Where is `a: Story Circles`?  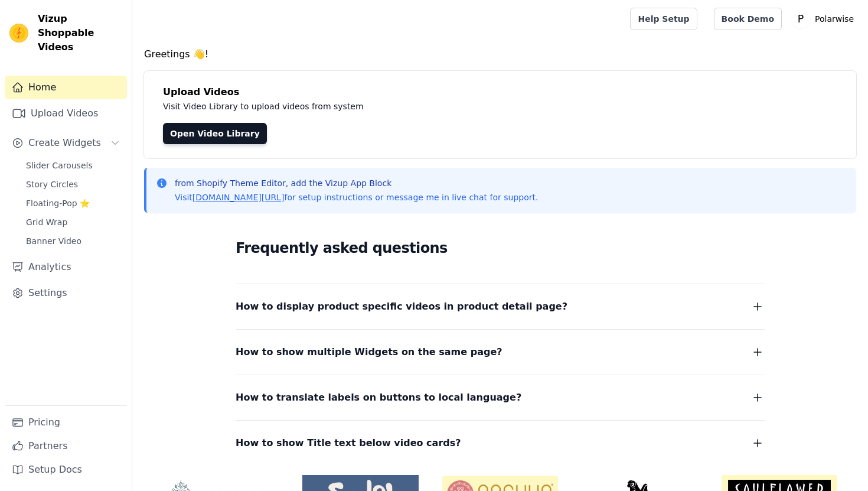 a: Story Circles is located at coordinates (73, 184).